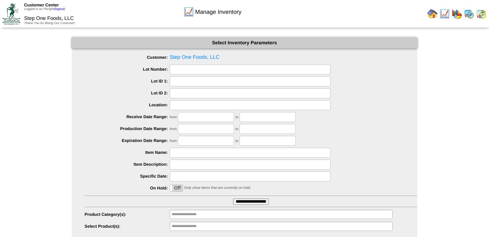 The image size is (489, 237). What do you see at coordinates (127, 57) in the screenshot?
I see `label: Customer:` at bounding box center [127, 57].